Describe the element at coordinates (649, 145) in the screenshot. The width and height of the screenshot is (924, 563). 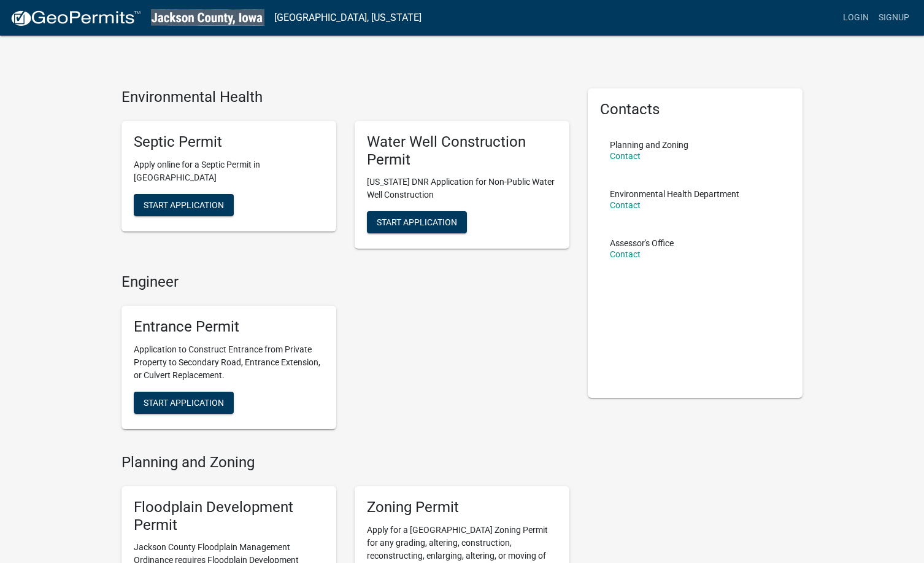
I see `p: Planning and Zoning` at that location.